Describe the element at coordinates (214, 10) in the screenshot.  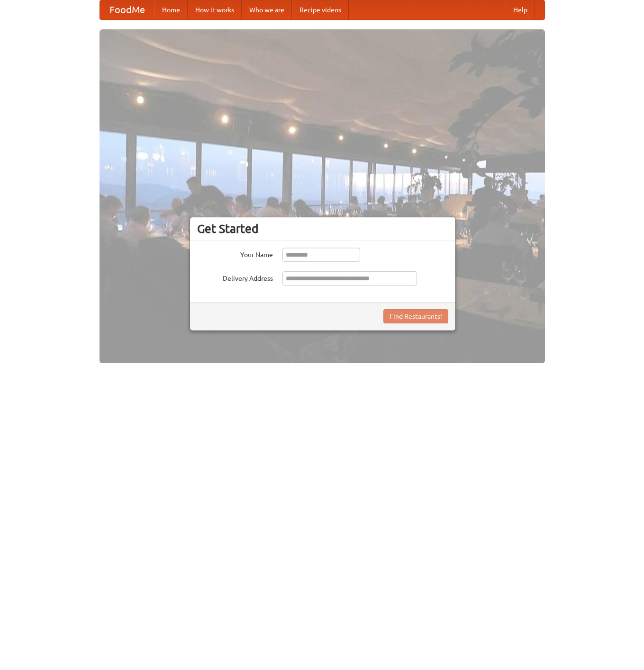
I see `a: How it works` at that location.